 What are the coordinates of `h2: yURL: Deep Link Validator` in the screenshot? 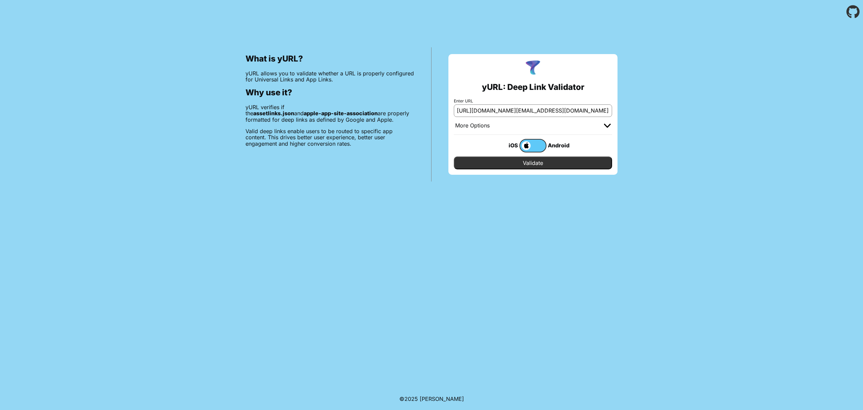 It's located at (533, 87).